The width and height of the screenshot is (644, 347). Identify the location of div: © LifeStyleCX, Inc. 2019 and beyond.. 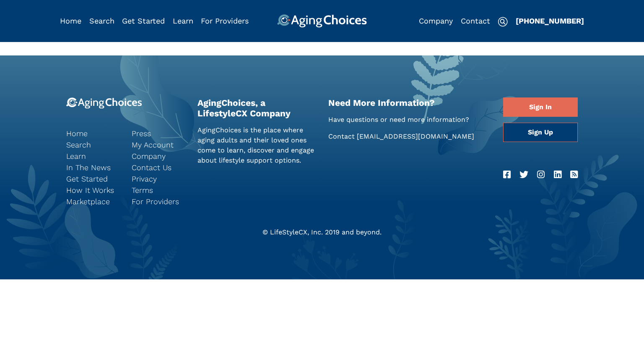
(322, 232).